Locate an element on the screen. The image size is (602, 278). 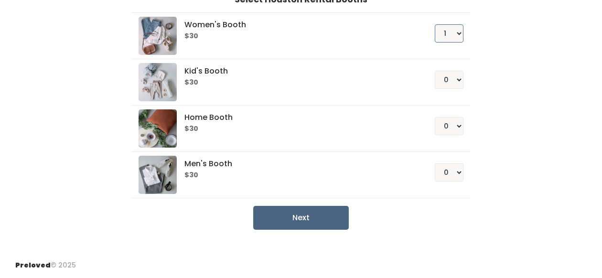
h5: Kid's Booth is located at coordinates (298, 71).